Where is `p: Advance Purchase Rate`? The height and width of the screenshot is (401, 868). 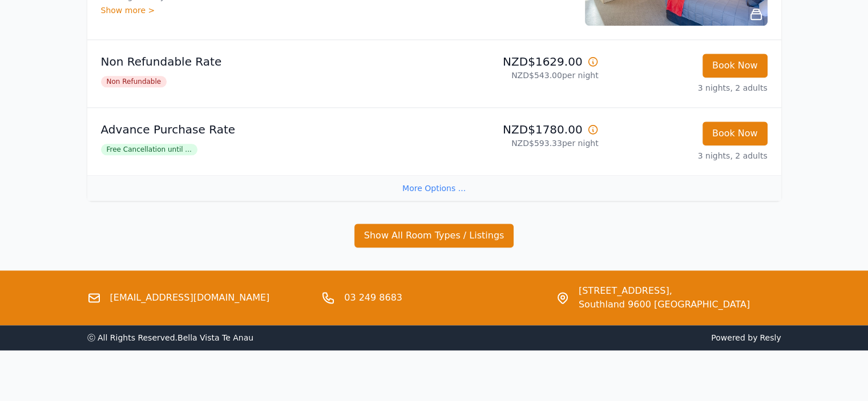
p: Advance Purchase Rate is located at coordinates (265, 129).